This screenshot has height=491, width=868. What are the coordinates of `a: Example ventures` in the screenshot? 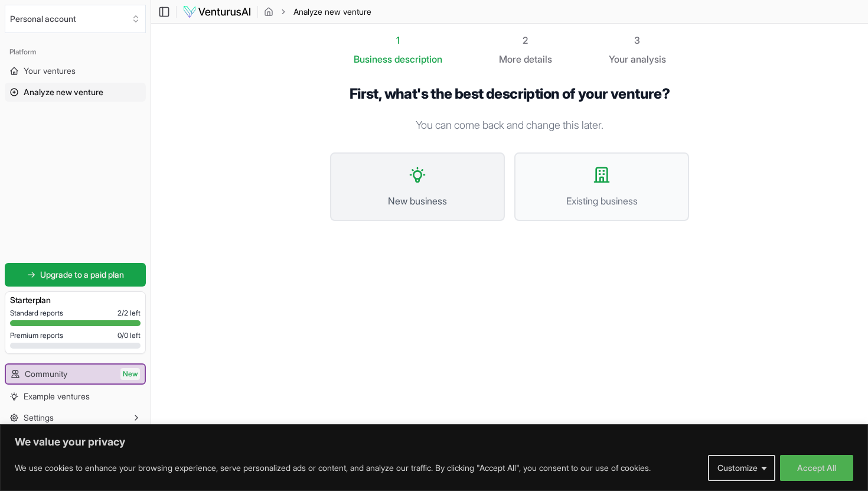 It's located at (75, 396).